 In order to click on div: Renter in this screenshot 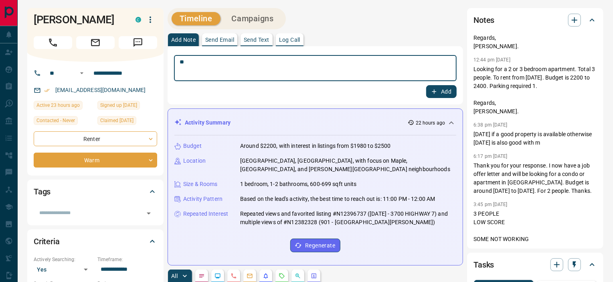, I will do `click(95, 138)`.